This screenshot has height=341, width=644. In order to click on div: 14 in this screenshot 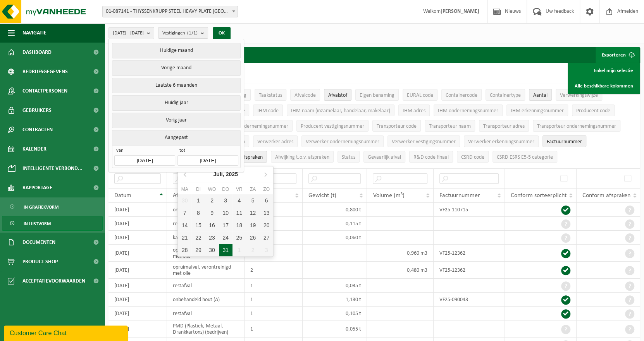, I will do `click(185, 225)`.